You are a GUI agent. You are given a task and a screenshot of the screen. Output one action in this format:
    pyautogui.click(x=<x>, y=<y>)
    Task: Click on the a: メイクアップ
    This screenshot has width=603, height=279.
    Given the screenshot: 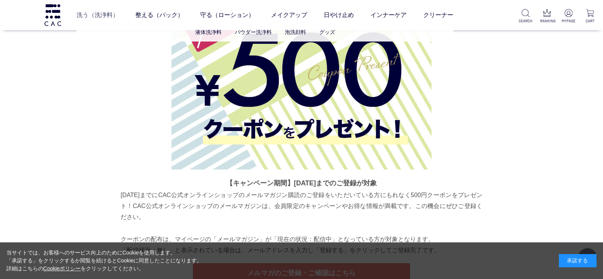 What is the action you would take?
    pyautogui.click(x=289, y=15)
    